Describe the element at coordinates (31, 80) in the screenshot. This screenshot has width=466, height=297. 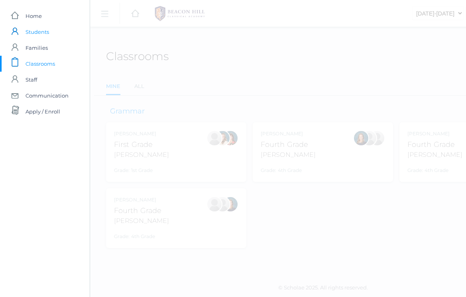
I see `span: Staff` at that location.